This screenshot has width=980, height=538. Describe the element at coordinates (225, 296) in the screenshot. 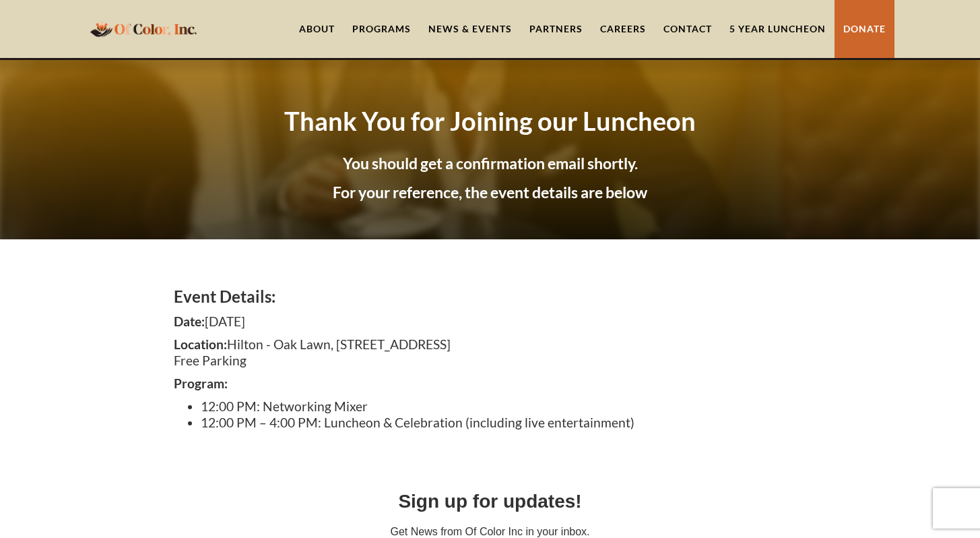

I see `strong: Event Details:` at that location.